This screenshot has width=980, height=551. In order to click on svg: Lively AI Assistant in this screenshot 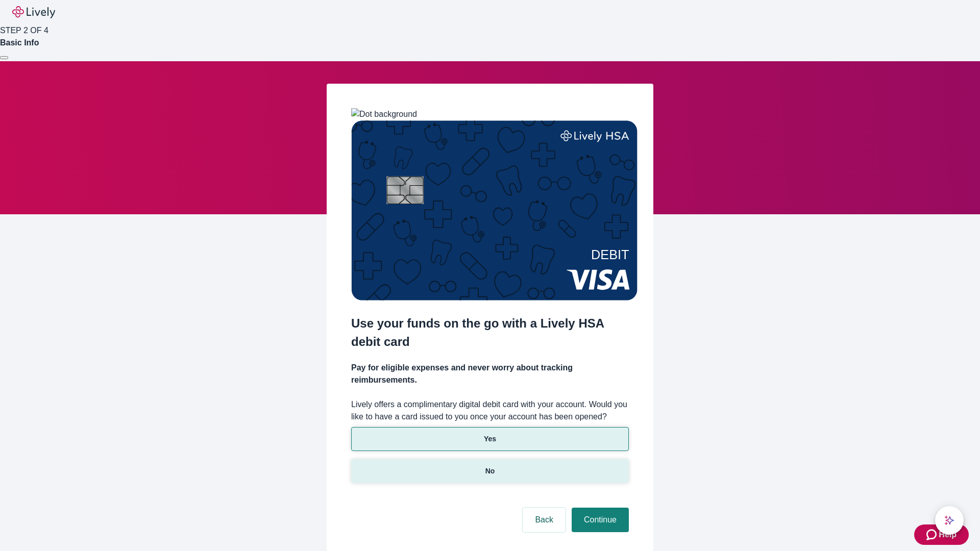, I will do `click(949, 520)`.